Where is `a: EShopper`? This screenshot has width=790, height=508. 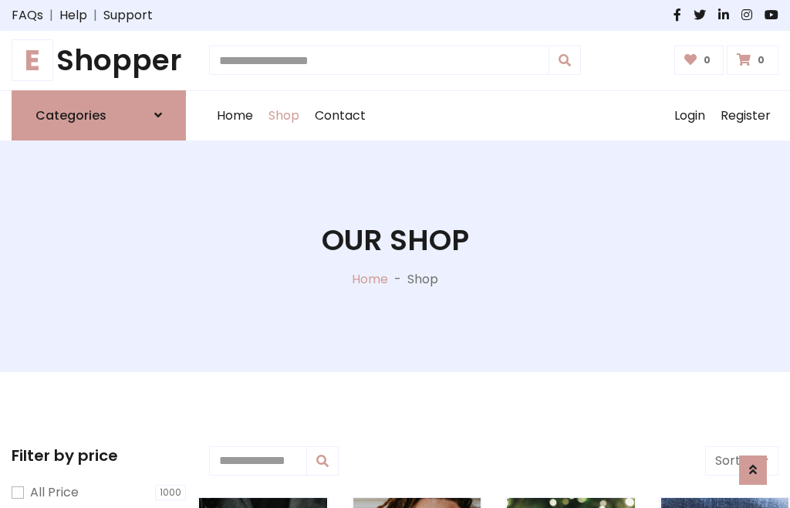 a: EShopper is located at coordinates (99, 60).